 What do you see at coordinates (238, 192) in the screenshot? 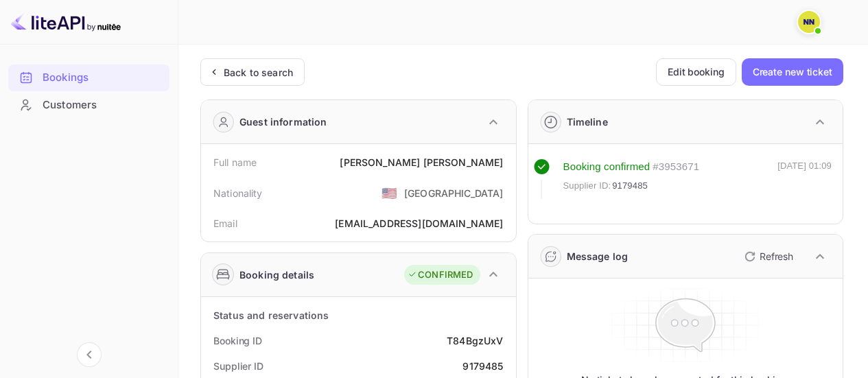
I see `div: Nationality` at bounding box center [238, 192].